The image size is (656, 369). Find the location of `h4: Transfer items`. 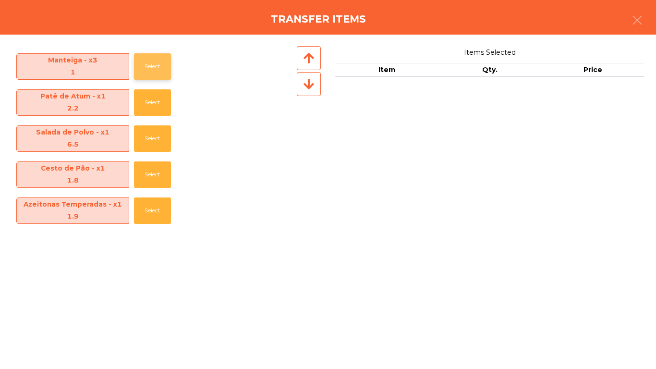

h4: Transfer items is located at coordinates (318, 19).